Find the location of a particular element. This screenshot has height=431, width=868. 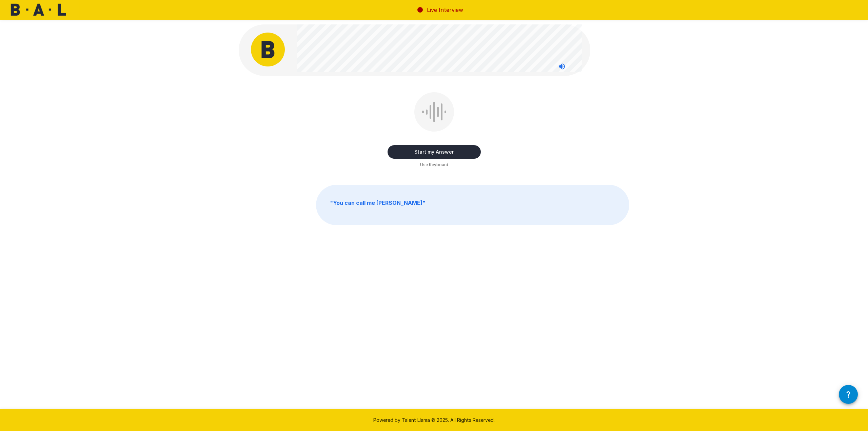

p: Live Interview is located at coordinates (445, 10).